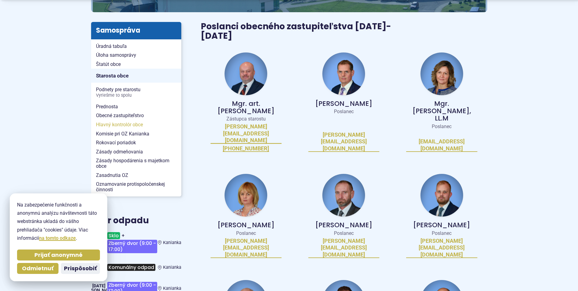 The image size is (578, 291). Describe the element at coordinates (136, 186) in the screenshot. I see `a: Oznamovanie protispoločenskej činnosti` at that location.